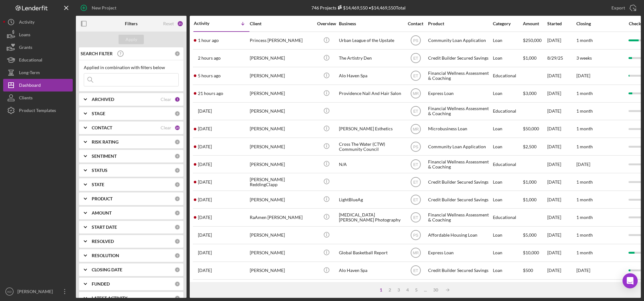  What do you see at coordinates (131, 39) in the screenshot?
I see `div: Apply` at bounding box center [131, 39].